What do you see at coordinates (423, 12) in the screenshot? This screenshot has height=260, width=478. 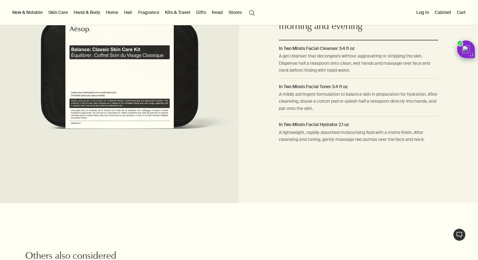 I see `button: Log in` at bounding box center [423, 12].